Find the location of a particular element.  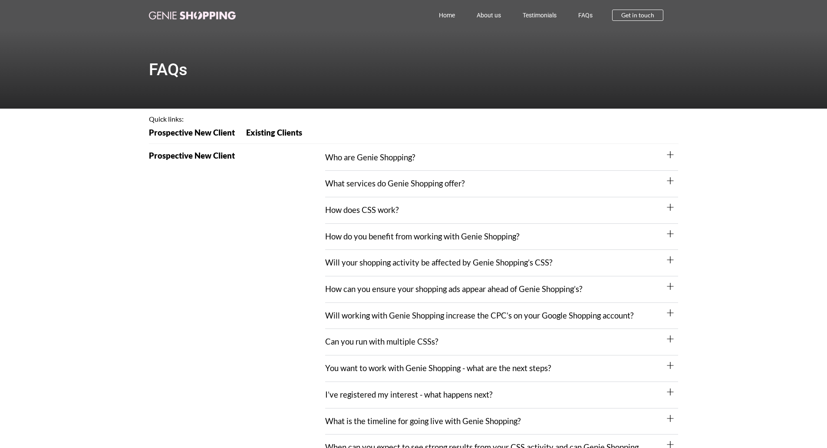

a: Will working with Genie Shopping increase the CPC’s on your Google Shopping account? is located at coordinates (479, 315).